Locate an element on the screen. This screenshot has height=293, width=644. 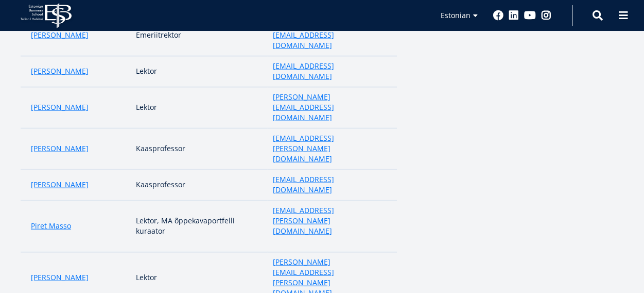
a: Piret Masso is located at coordinates (51, 226).